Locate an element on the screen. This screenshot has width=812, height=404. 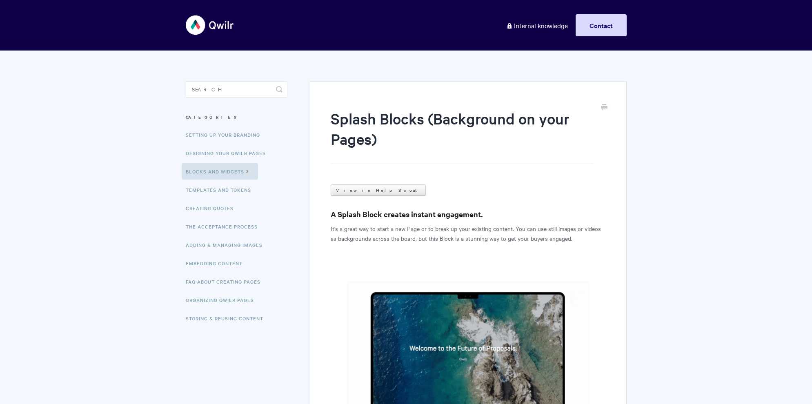
h3: Categories is located at coordinates (236, 117).